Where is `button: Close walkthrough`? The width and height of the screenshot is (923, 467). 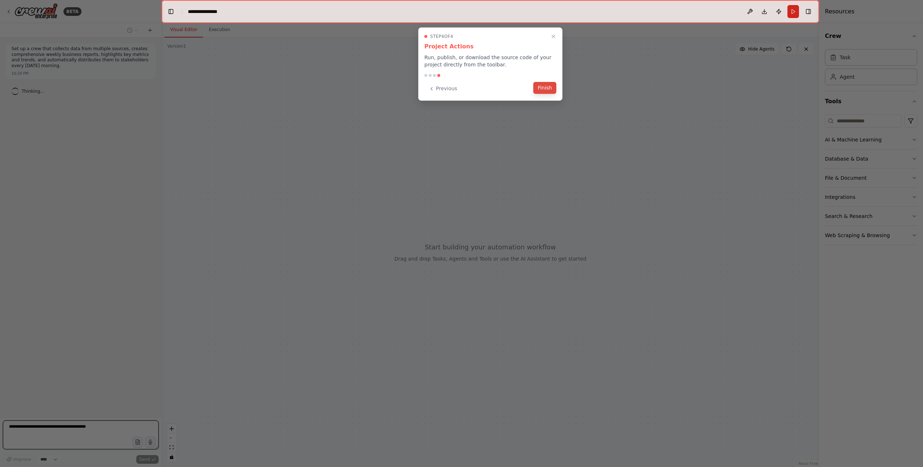 button: Close walkthrough is located at coordinates (553, 36).